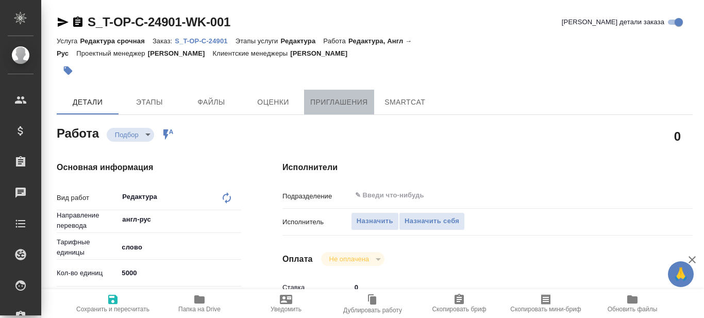 The height and width of the screenshot is (318, 704). I want to click on button: Сохранить и пересчитать, so click(113, 303).